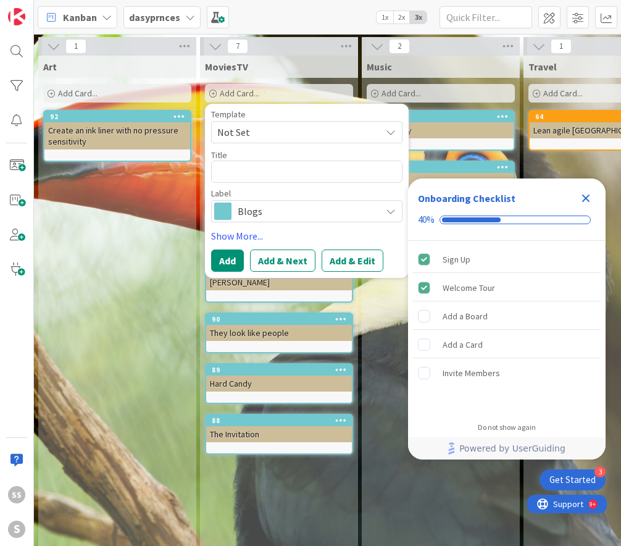  I want to click on div: Checklist Container, so click(507, 319).